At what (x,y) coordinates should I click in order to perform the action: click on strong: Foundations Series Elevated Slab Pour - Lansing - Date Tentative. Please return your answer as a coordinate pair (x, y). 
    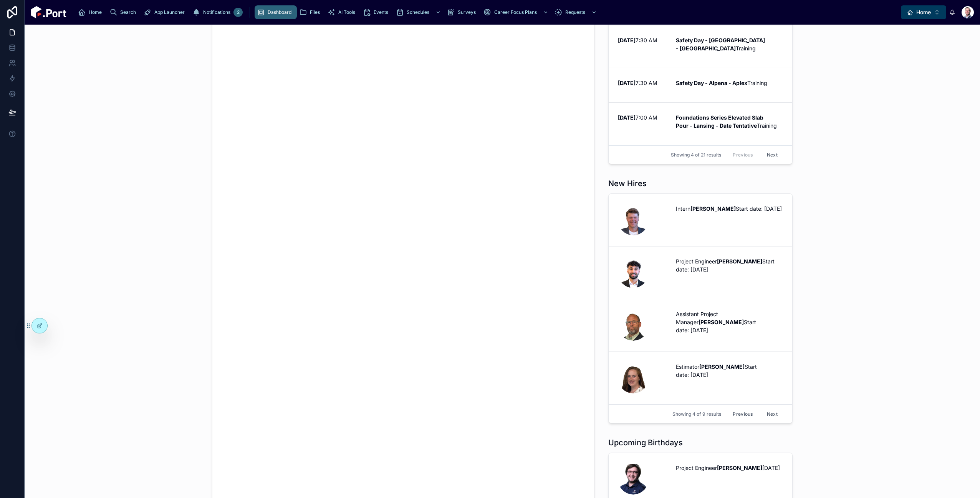
    Looking at the image, I should click on (720, 121).